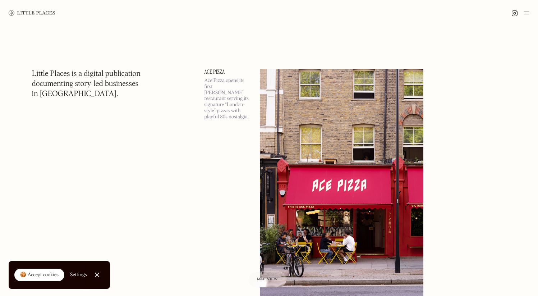 The width and height of the screenshot is (538, 296). Describe the element at coordinates (228, 72) in the screenshot. I see `a: Ace Pizza` at that location.